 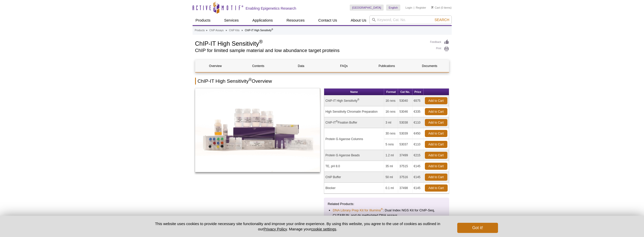 I want to click on a: Register, so click(x=421, y=7).